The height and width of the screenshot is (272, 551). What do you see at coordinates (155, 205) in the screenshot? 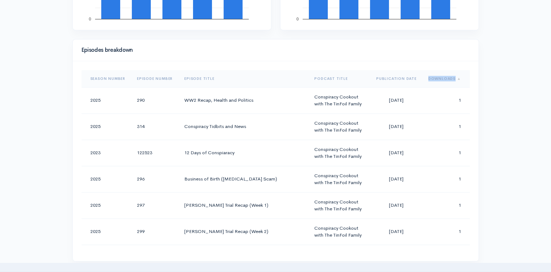
I see `td: 297` at bounding box center [155, 205].